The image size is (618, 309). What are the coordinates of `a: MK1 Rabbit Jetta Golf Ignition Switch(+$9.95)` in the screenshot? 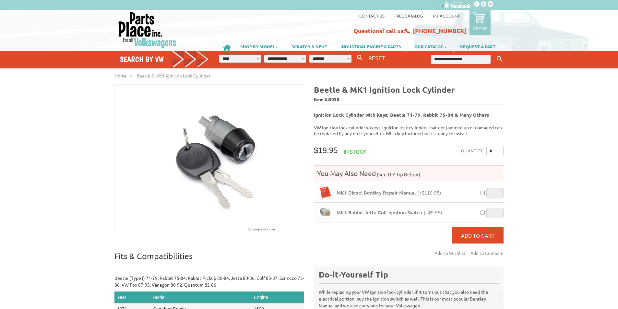 It's located at (389, 212).